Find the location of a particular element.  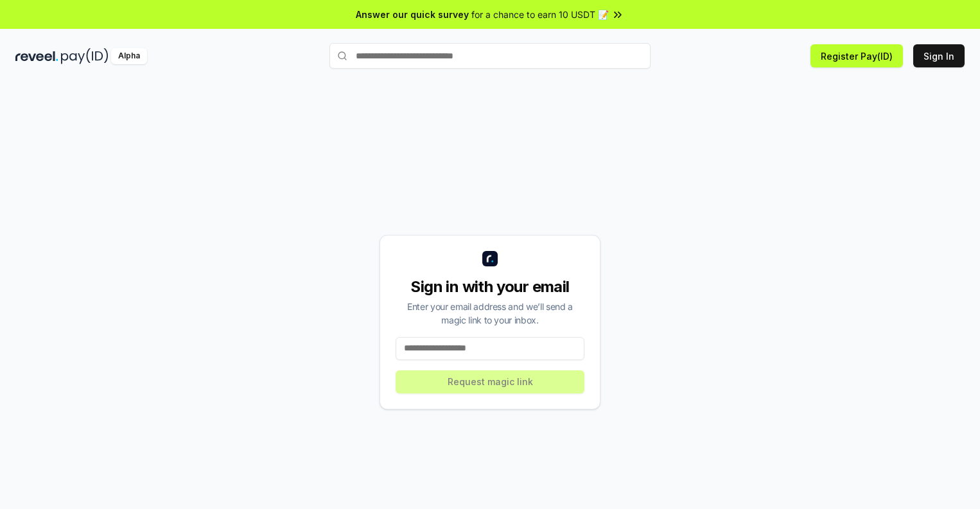

img: reveel_dark is located at coordinates (37, 56).